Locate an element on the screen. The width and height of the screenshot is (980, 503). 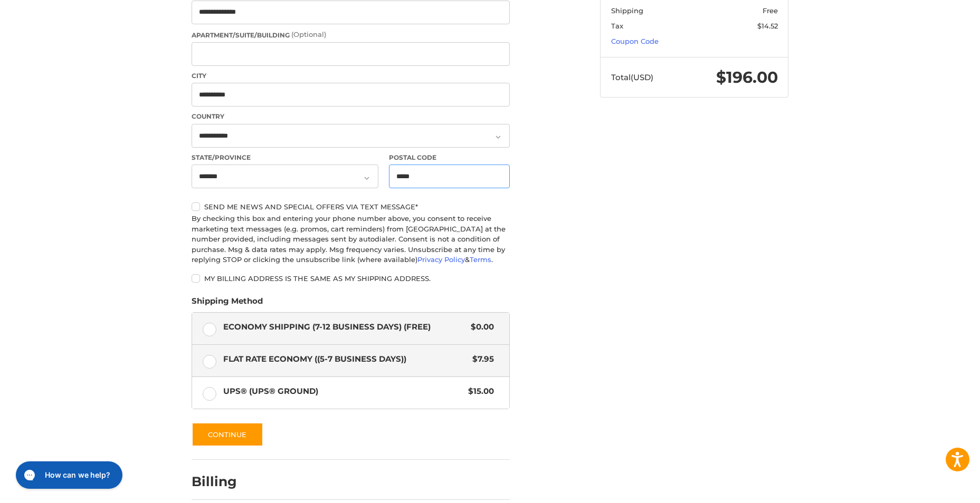
label: Apartment/Suite/Building is located at coordinates (351, 35).